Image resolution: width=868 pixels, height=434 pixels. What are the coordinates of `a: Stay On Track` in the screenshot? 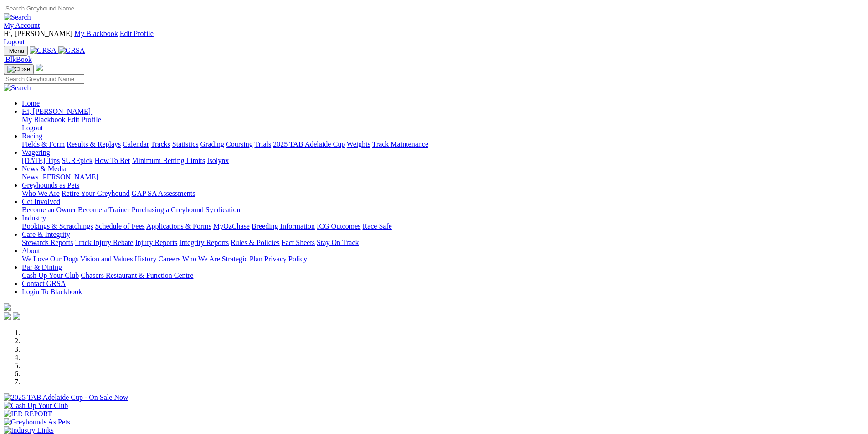 It's located at (338, 242).